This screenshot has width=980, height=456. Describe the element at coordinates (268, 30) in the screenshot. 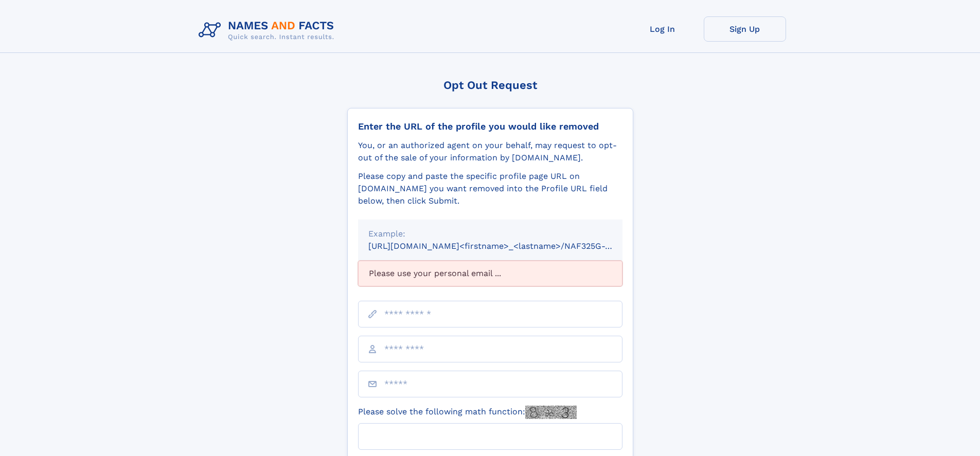

I see `img: Logo Names and Facts` at that location.